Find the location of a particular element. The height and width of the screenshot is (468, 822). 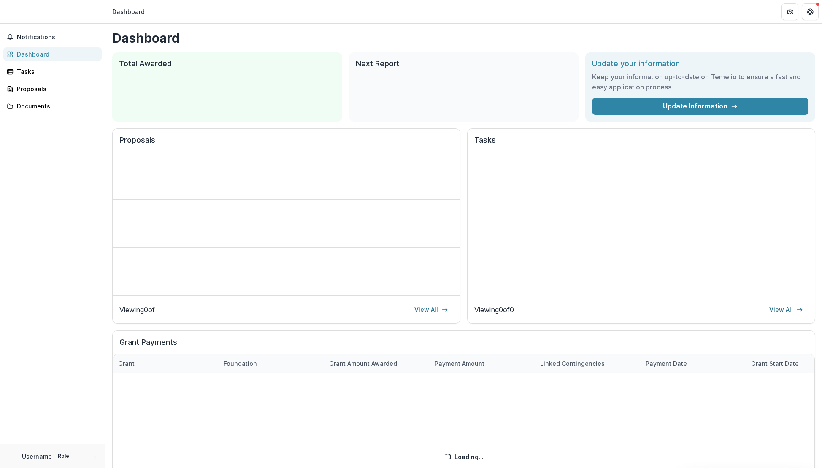

div: Proposals is located at coordinates (56, 89).